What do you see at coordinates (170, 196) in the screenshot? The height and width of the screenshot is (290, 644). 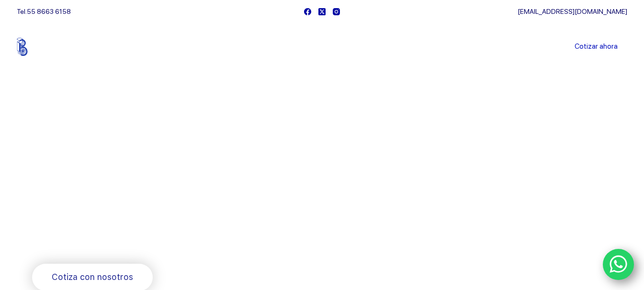 I see `span: Somos los doctores de la industria` at bounding box center [170, 196].